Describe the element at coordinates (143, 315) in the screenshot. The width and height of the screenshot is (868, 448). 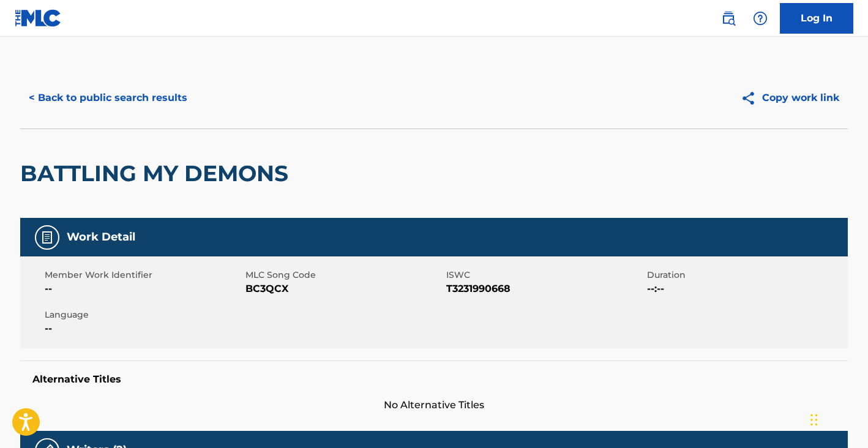
I see `span: Language` at that location.